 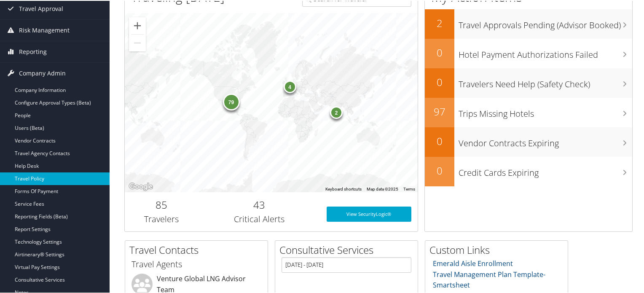 I want to click on h3: Travelers Need Help (Safety Check), so click(x=546, y=81).